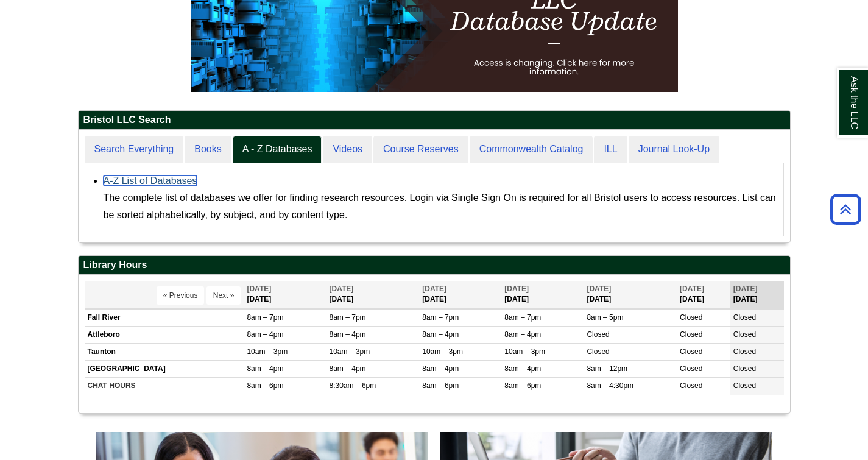  Describe the element at coordinates (605, 317) in the screenshot. I see `span: 8am – 5pm` at that location.